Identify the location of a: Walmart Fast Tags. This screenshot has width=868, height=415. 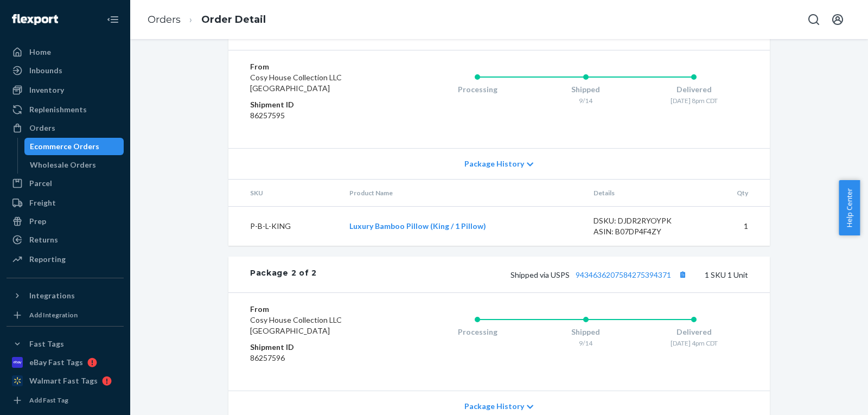
(65, 381).